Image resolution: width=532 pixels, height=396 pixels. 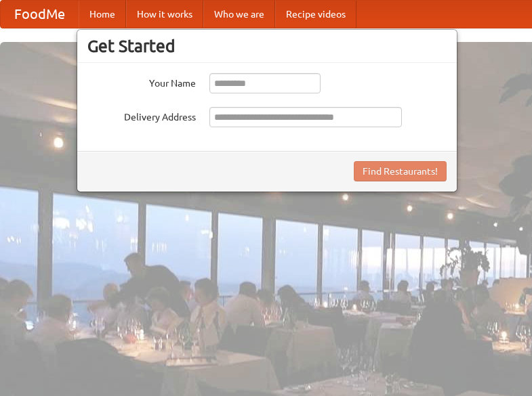 What do you see at coordinates (239, 14) in the screenshot?
I see `a: Who we are` at bounding box center [239, 14].